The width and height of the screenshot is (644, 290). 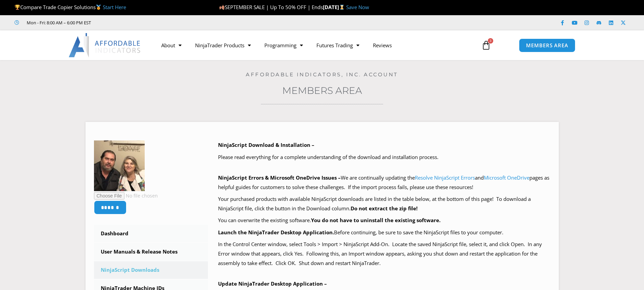 What do you see at coordinates (384, 183) in the screenshot?
I see `p: We are continually updating the and pages as helpful guides for customers to solve these challeng...` at bounding box center [384, 183].